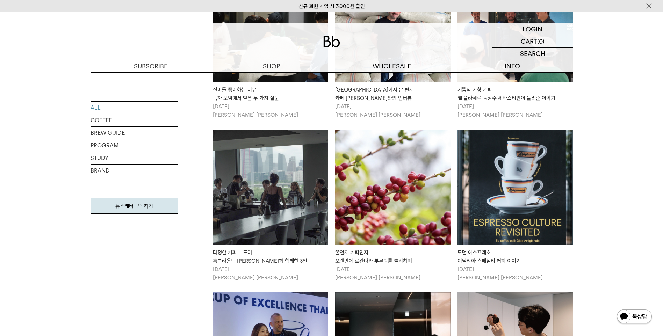 This screenshot has width=663, height=336. Describe the element at coordinates (541, 41) in the screenshot. I see `p: (0)` at that location.